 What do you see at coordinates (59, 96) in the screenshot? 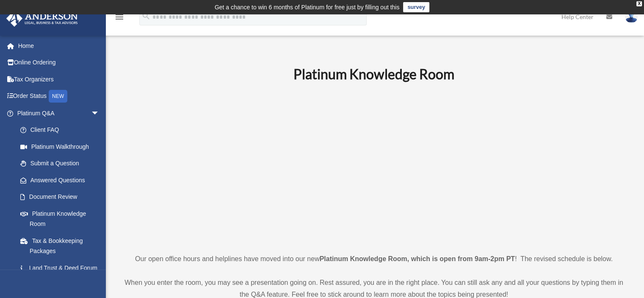
I see `a: Order StatusNEW` at bounding box center [59, 96].